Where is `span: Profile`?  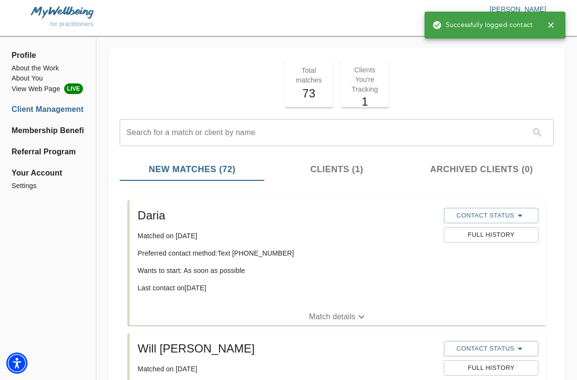
span: Profile is located at coordinates (48, 56).